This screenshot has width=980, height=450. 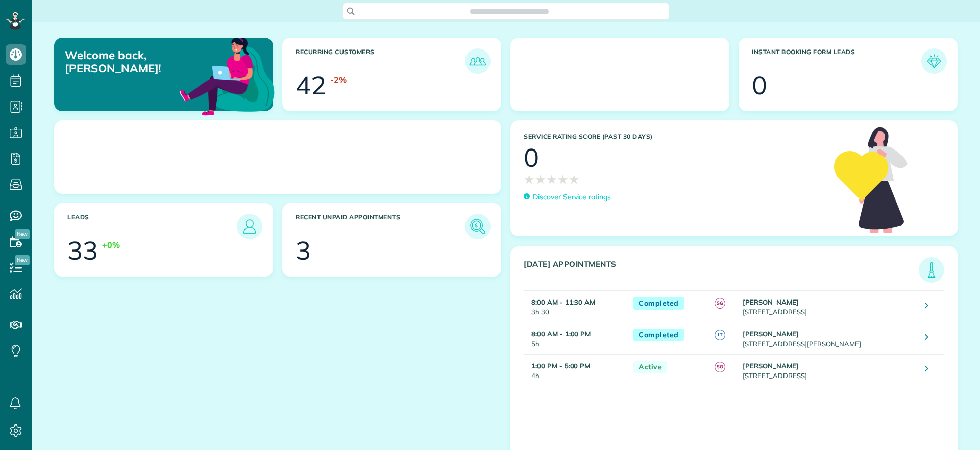 I want to click on div: 42, so click(x=311, y=85).